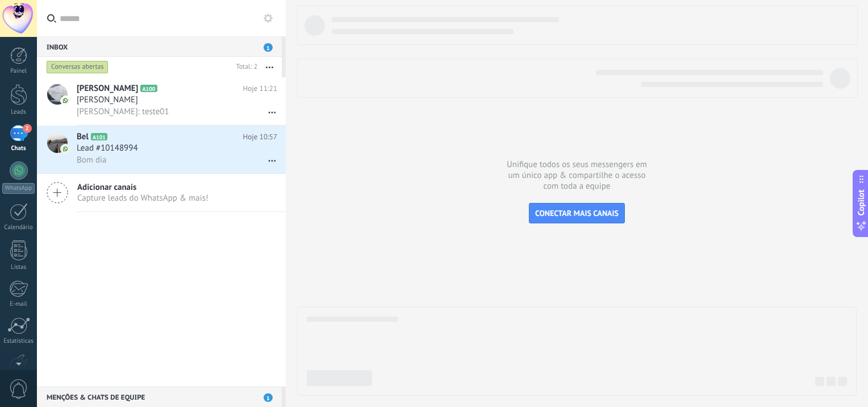 The width and height of the screenshot is (868, 407). Describe the element at coordinates (18, 188) in the screenshot. I see `div: WhatsApp` at that location.